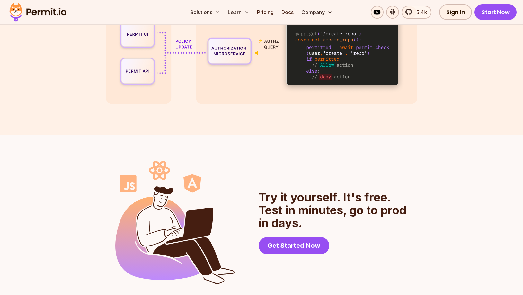 This screenshot has height=295, width=523. Describe the element at coordinates (317, 12) in the screenshot. I see `button: Company` at that location.